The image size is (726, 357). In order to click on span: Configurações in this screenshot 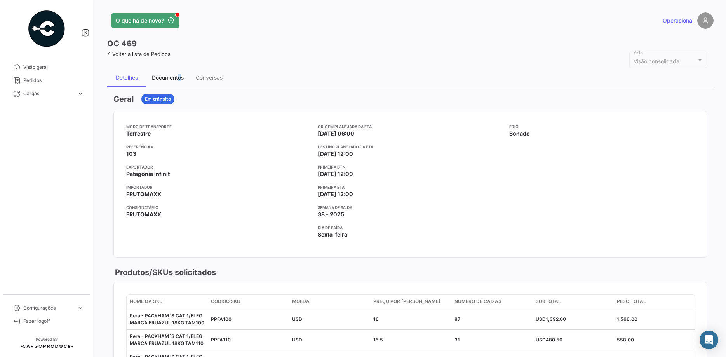, I will do `click(49, 308)`.